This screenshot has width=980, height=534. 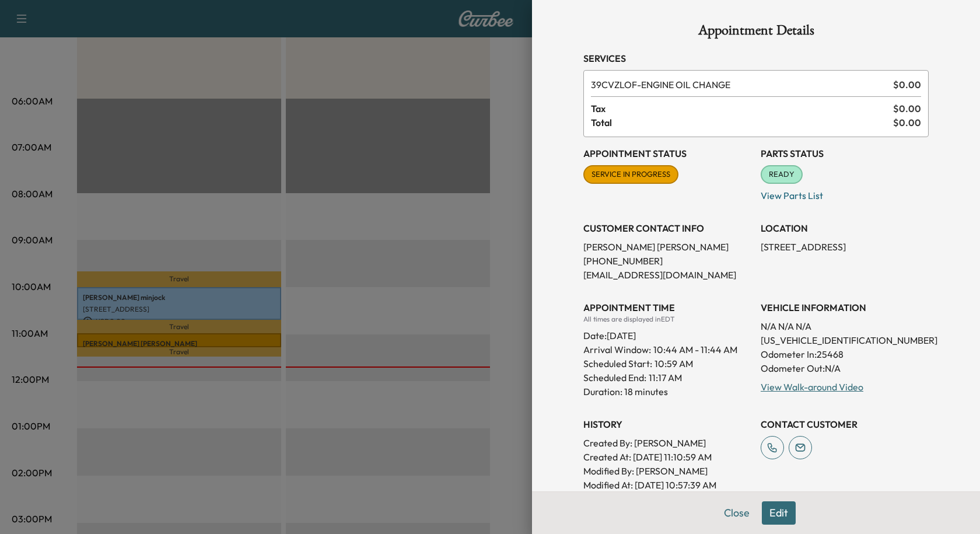 I want to click on h3: Services, so click(x=756, y=58).